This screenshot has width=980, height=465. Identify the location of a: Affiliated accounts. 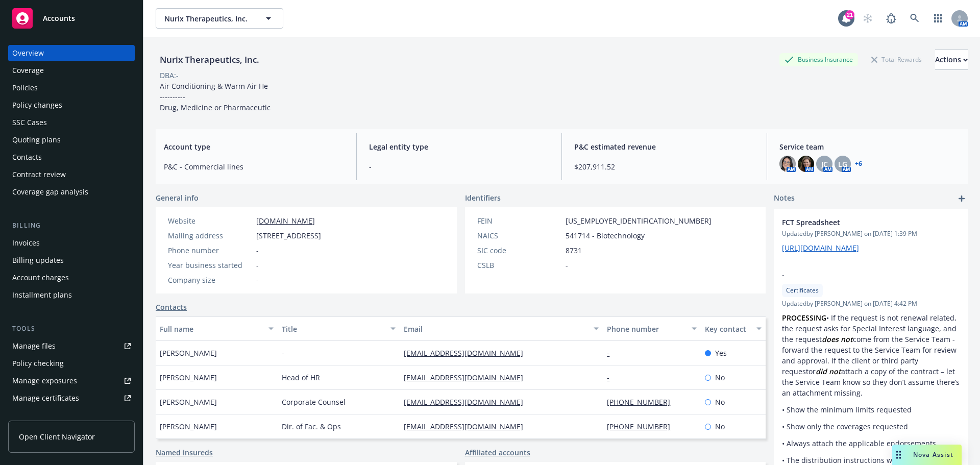
(498, 452).